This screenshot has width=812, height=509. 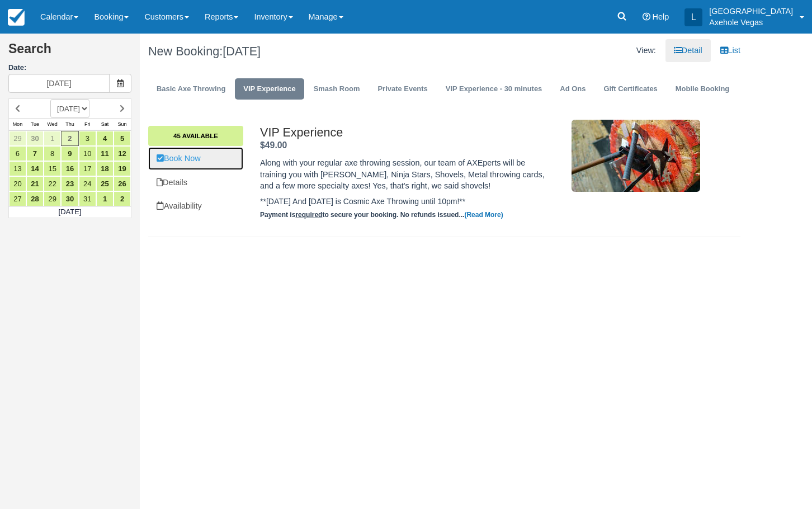 What do you see at coordinates (87, 184) in the screenshot?
I see `a: 24` at bounding box center [87, 184].